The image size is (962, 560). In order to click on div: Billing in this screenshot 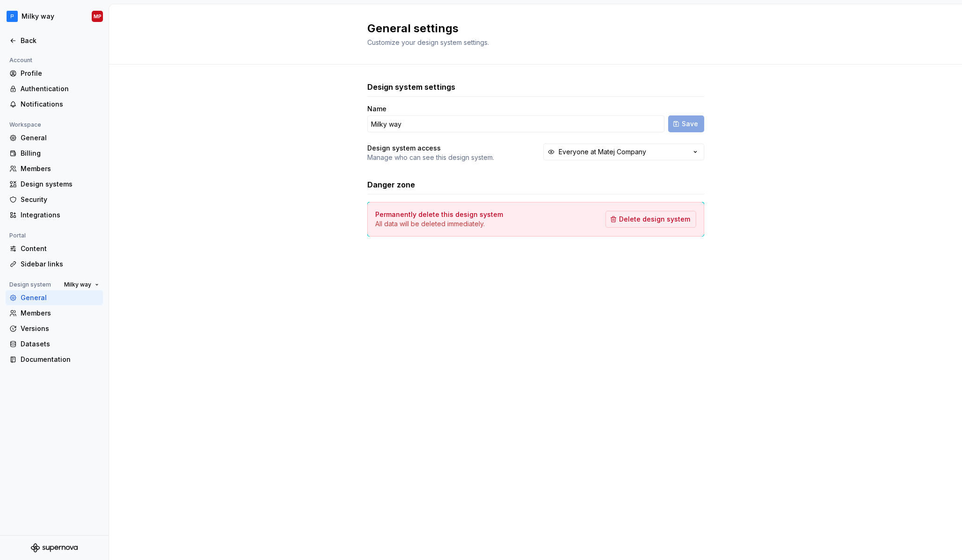, I will do `click(60, 153)`.